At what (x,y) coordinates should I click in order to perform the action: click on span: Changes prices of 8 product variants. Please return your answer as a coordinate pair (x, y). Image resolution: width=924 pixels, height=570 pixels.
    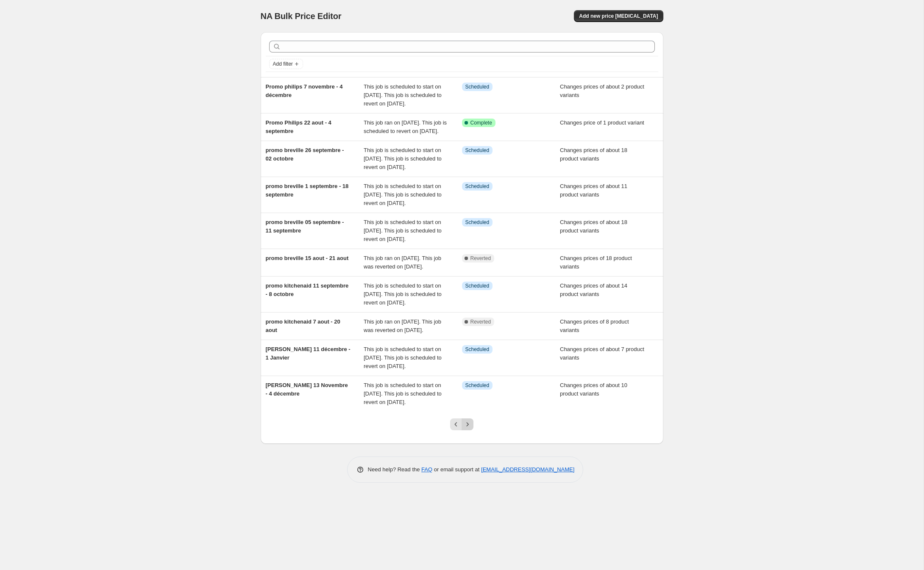
    Looking at the image, I should click on (594, 326).